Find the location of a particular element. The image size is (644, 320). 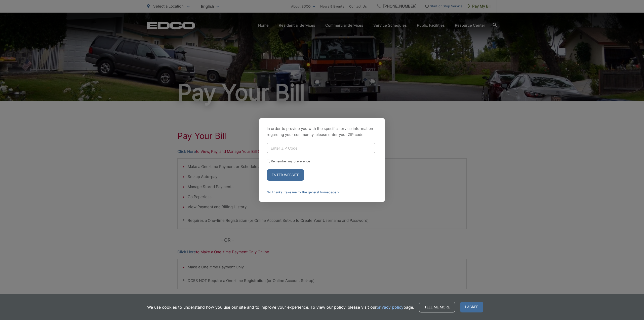

p: In order to provide you with the specific service information regarding your community, please en... is located at coordinates (322, 132).